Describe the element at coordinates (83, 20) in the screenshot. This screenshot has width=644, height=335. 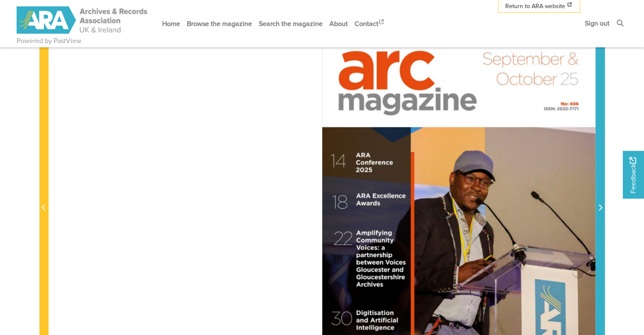
I see `img: ARA - ARC Magazine | Powered by PastView` at that location.